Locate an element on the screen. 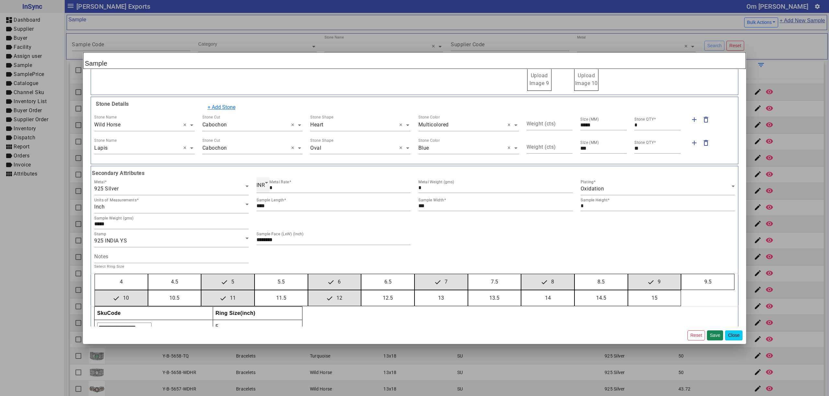 The image size is (829, 396). button: 13.5 is located at coordinates (494, 298).